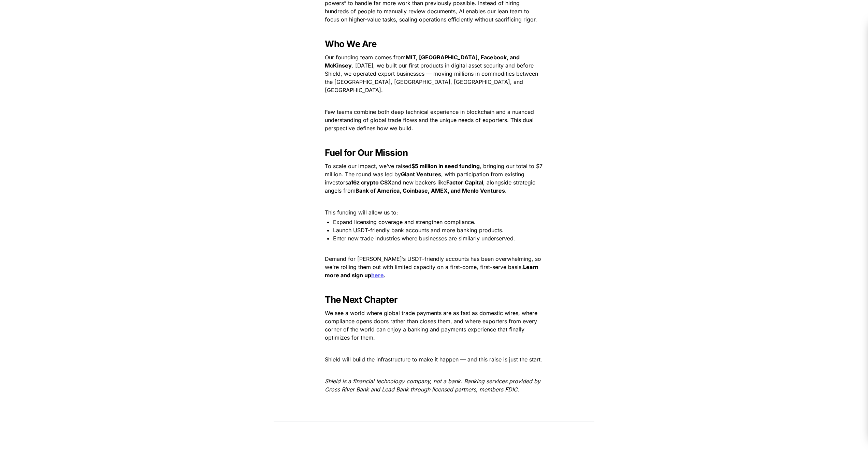  I want to click on strong: Factor Capital, so click(465, 182).